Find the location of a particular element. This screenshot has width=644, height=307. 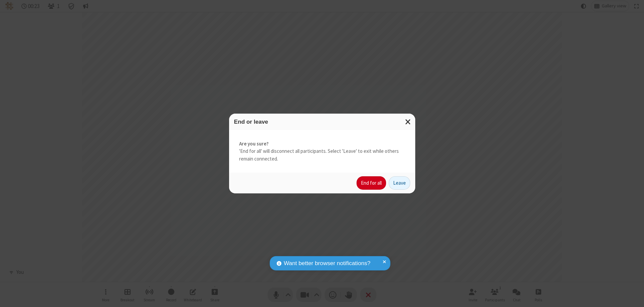

span: Want better browser notifications? is located at coordinates (327, 264).